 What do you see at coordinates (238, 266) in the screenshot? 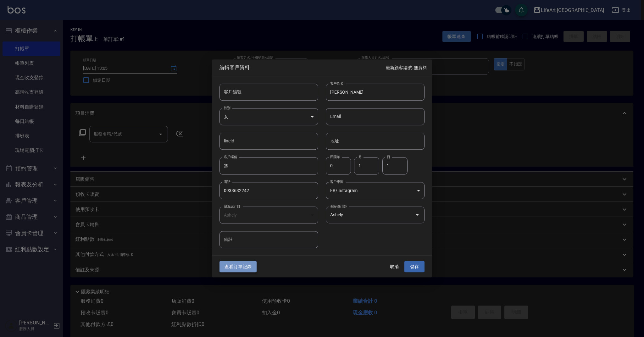
I see `button: 查看訂單記錄` at bounding box center [238, 266].